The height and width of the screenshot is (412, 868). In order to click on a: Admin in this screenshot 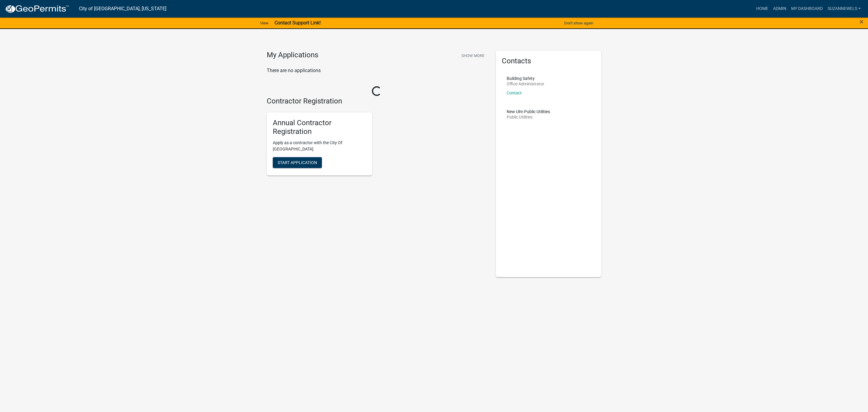, I will do `click(780, 9)`.